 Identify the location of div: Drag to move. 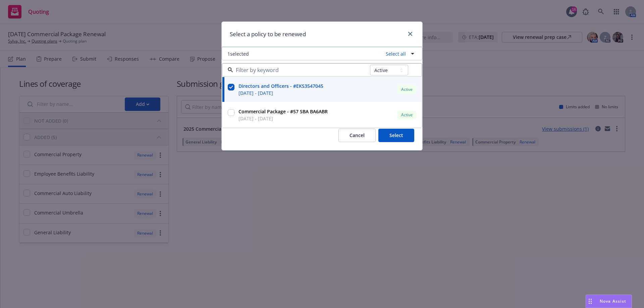
(590, 302).